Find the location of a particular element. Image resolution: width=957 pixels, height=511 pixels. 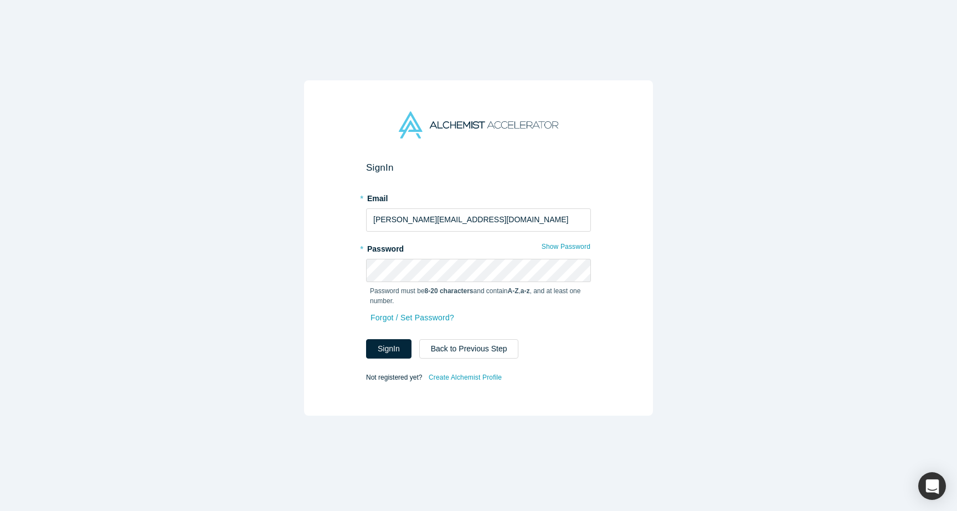

span: Not registered yet? is located at coordinates (394, 377).